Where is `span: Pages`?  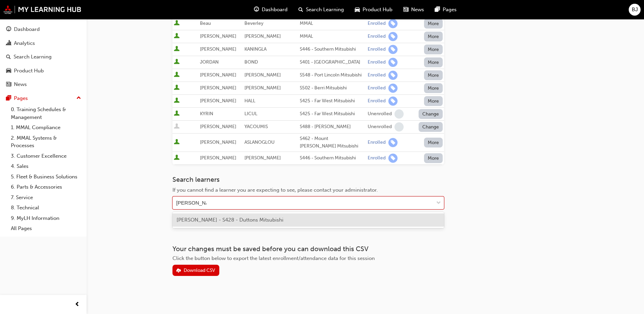 span: Pages is located at coordinates (449, 10).